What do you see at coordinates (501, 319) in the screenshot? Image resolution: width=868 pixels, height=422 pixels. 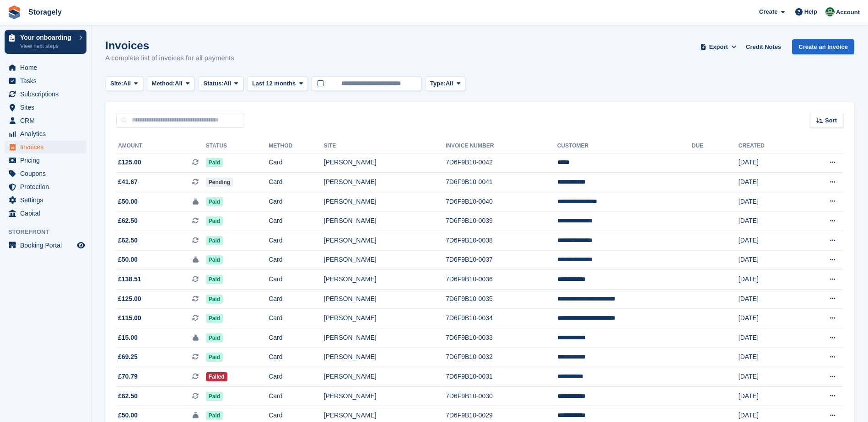 I see `td: 7D6F9B10-0034` at bounding box center [501, 319].